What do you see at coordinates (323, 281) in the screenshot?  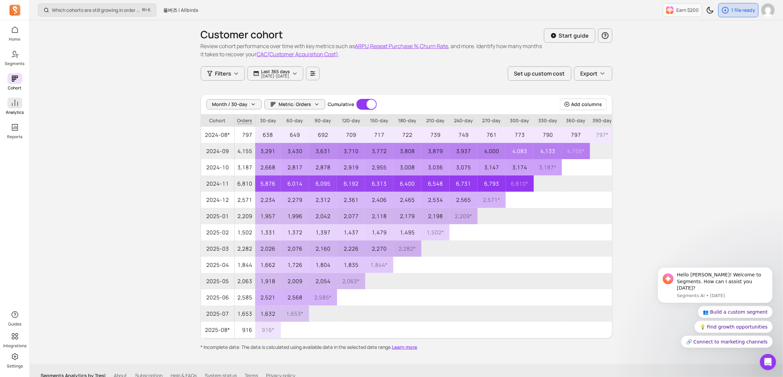 I see `p: 2,054` at bounding box center [323, 281].